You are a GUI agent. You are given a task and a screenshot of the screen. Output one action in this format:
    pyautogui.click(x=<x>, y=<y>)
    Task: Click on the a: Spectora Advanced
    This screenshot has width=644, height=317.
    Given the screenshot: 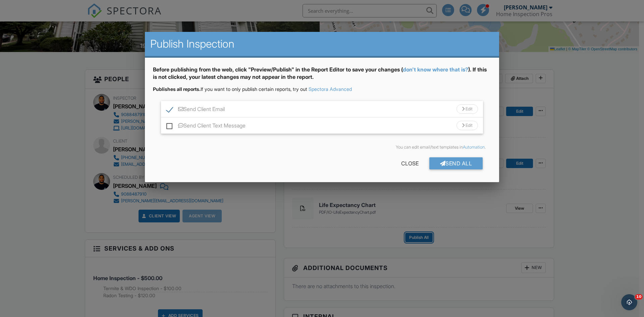 What is the action you would take?
    pyautogui.click(x=330, y=89)
    